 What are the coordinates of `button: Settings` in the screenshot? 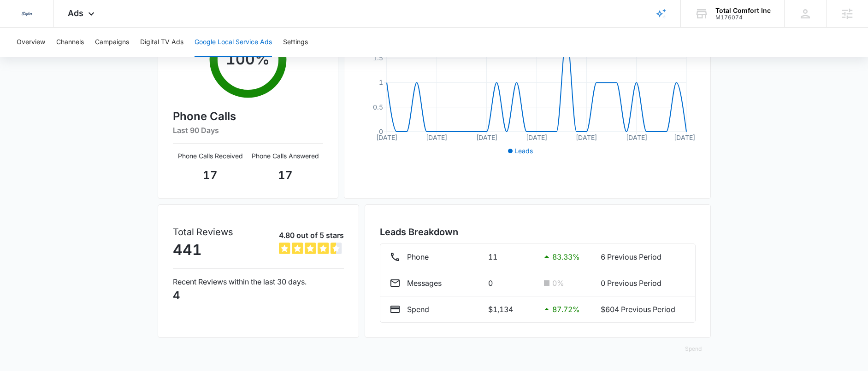 It's located at (295, 42).